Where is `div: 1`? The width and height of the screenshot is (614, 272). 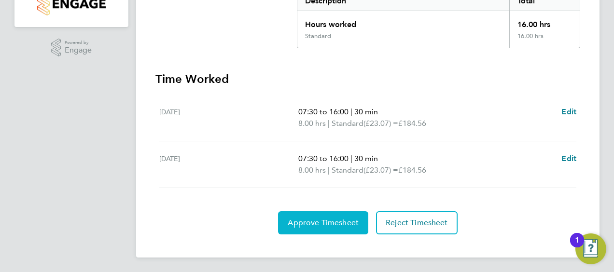
div: 1 is located at coordinates (577, 247).